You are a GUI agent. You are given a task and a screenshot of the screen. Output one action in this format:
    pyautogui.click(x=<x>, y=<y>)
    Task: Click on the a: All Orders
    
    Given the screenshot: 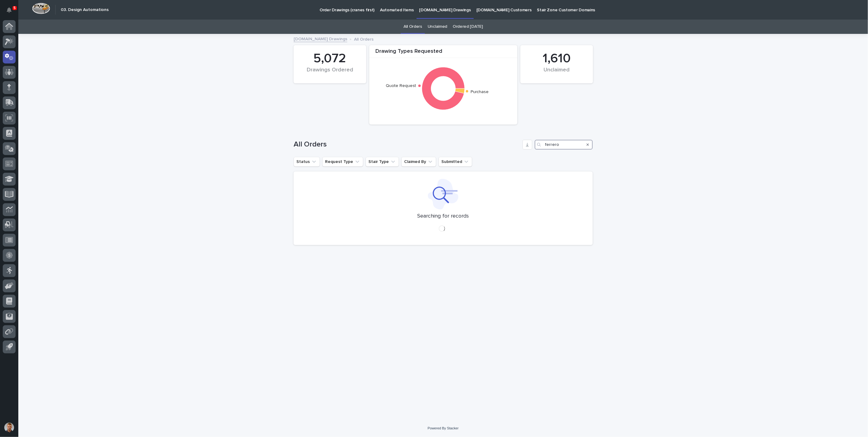 What is the action you would take?
    pyautogui.click(x=413, y=26)
    